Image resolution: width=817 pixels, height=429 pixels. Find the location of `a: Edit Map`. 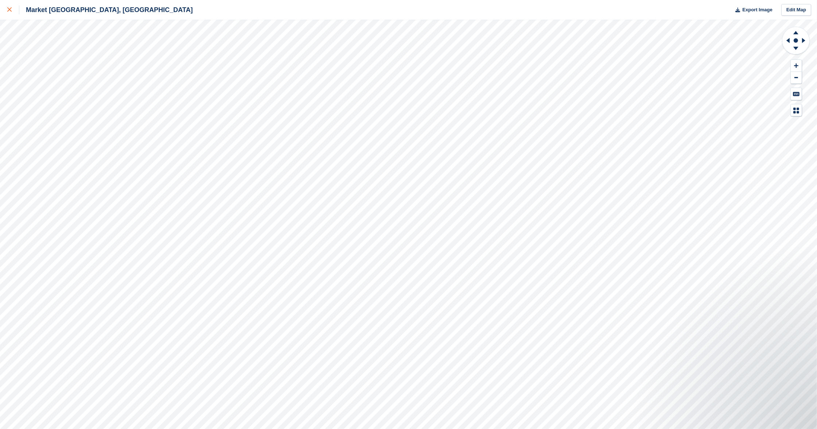

a: Edit Map is located at coordinates (796, 10).